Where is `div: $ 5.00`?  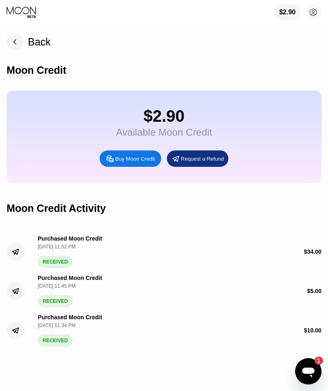 div: $ 5.00 is located at coordinates (314, 291).